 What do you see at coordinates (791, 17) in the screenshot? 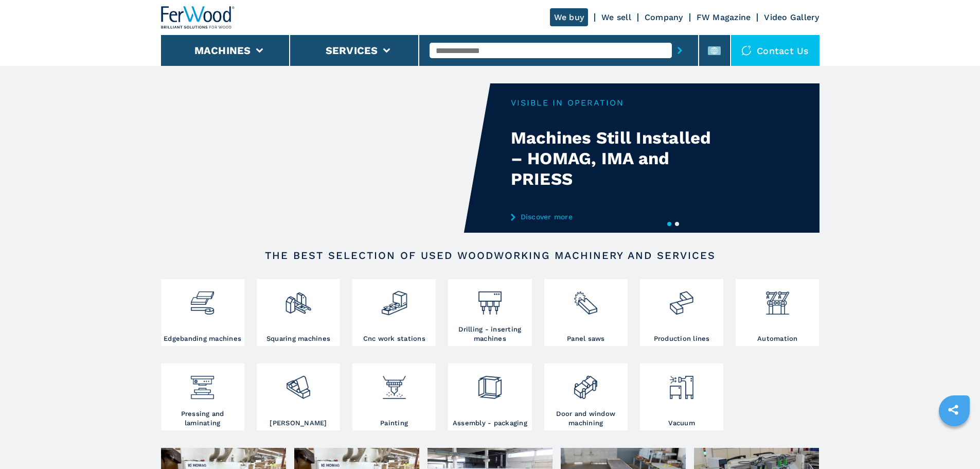
I see `a: Video Gallery` at bounding box center [791, 17].